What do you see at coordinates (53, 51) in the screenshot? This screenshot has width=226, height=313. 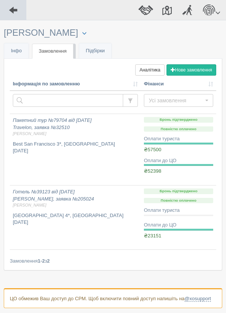 I see `a: Замовлення` at bounding box center [53, 51].